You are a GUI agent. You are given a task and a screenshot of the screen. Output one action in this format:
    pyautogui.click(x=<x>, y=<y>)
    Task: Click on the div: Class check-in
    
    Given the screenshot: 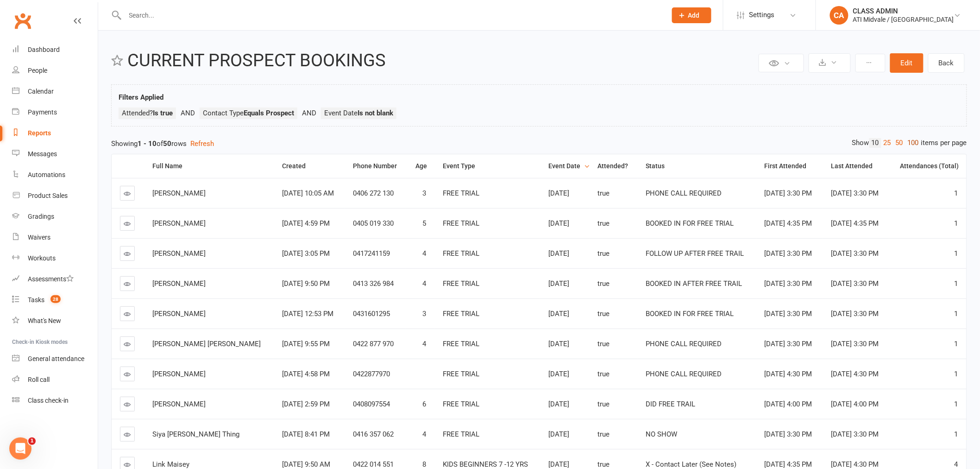 What is the action you would take?
    pyautogui.click(x=48, y=400)
    